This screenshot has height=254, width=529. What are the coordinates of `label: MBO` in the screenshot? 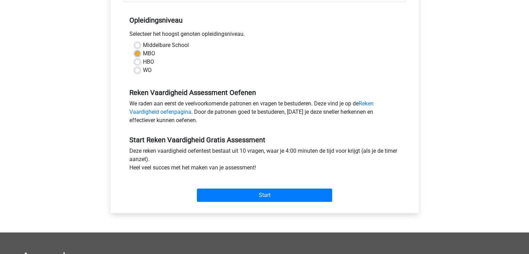 It's located at (149, 54).